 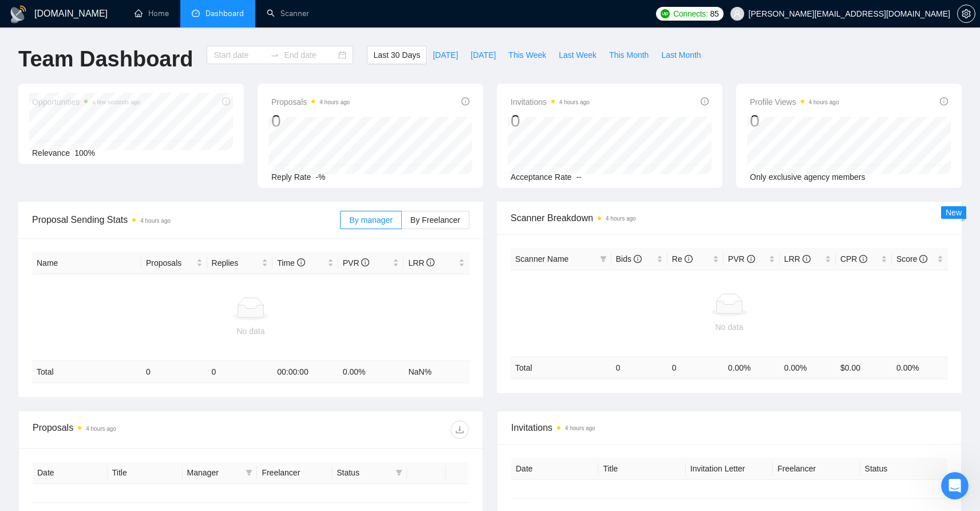 I want to click on span: By Freelancer, so click(x=435, y=220).